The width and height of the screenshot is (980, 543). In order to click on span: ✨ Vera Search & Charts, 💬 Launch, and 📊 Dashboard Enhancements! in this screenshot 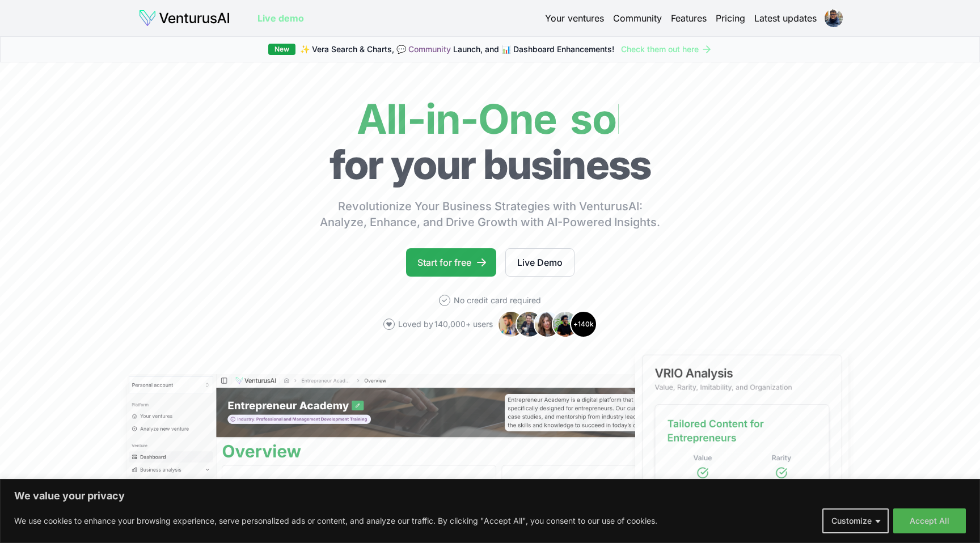, I will do `click(457, 49)`.